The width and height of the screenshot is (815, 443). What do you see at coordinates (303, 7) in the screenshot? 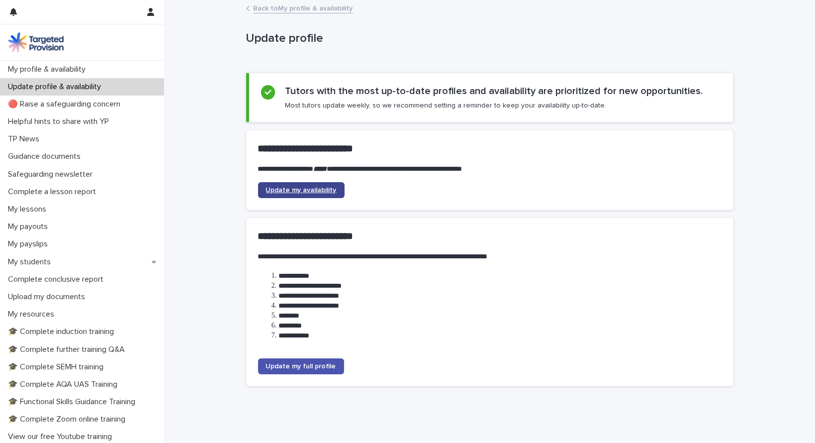
I see `a: Back toMy profile & availability` at bounding box center [303, 7].